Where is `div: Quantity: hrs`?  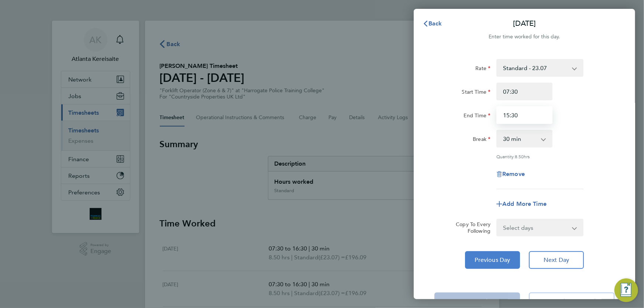 div: Quantity: hrs is located at coordinates (540, 156).